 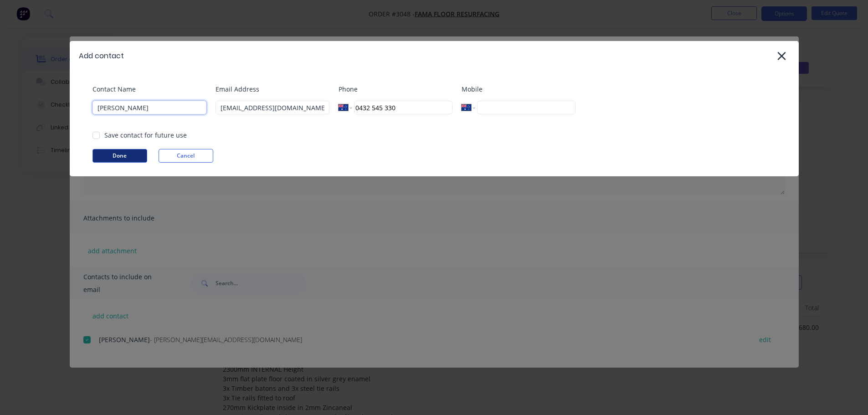 What do you see at coordinates (101, 56) in the screenshot?
I see `div: Add contact` at bounding box center [101, 56].